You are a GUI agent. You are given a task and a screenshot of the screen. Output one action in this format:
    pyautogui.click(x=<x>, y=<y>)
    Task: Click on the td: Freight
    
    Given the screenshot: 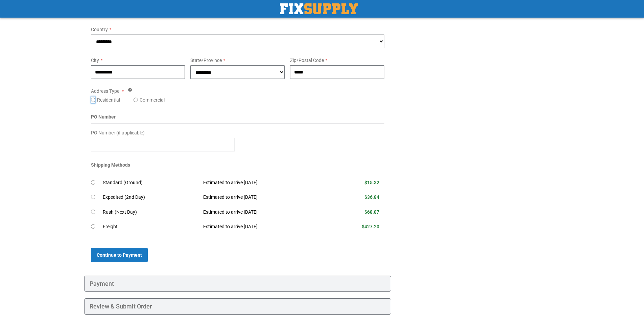 What is the action you would take?
    pyautogui.click(x=150, y=227)
    